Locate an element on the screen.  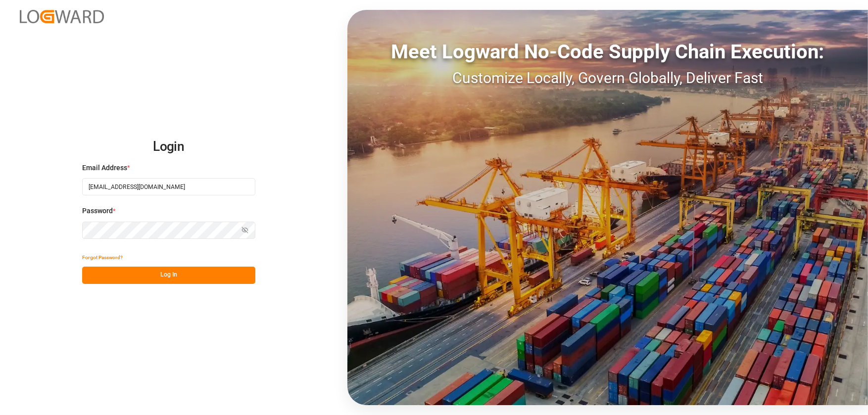
span: Password is located at coordinates (97, 211).